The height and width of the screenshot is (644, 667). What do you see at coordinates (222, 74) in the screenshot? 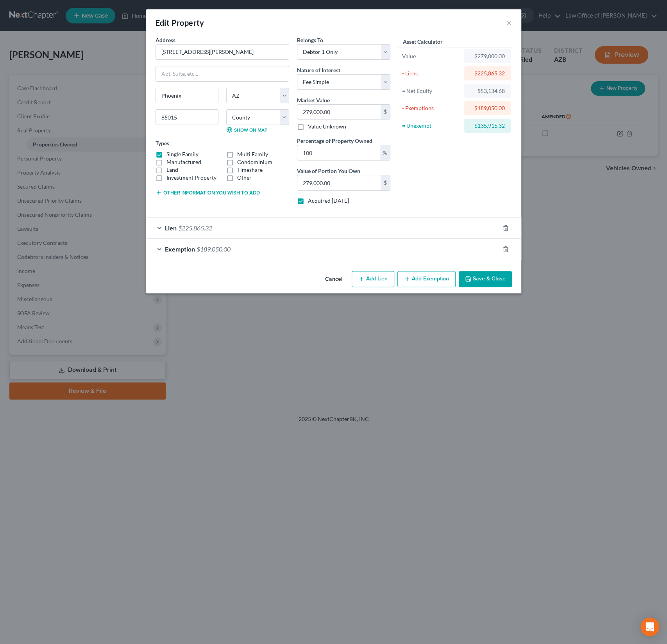
I see `input: Apt, Suite, etc...` at bounding box center [222, 74].